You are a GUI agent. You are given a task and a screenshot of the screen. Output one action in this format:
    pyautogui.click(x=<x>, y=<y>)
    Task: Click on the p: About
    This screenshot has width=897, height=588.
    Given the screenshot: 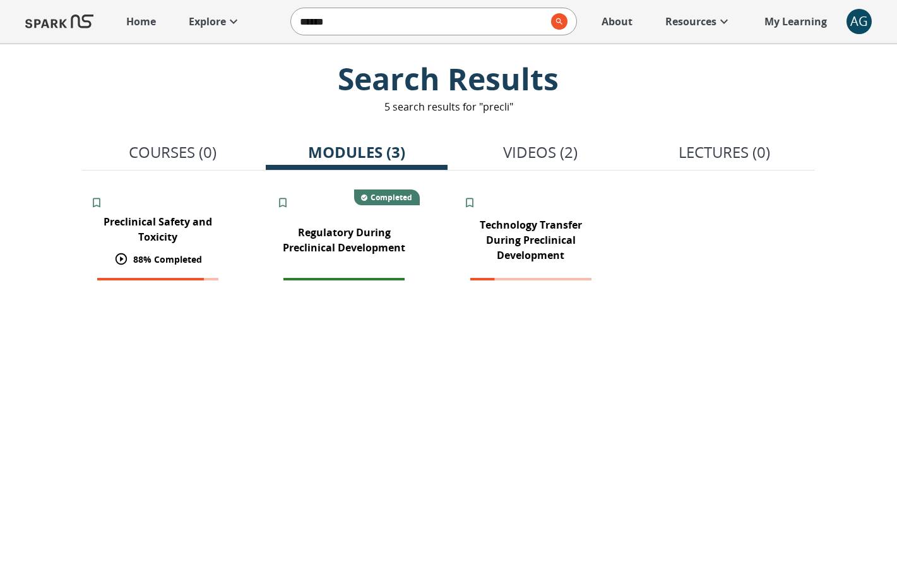 What is the action you would take?
    pyautogui.click(x=617, y=21)
    